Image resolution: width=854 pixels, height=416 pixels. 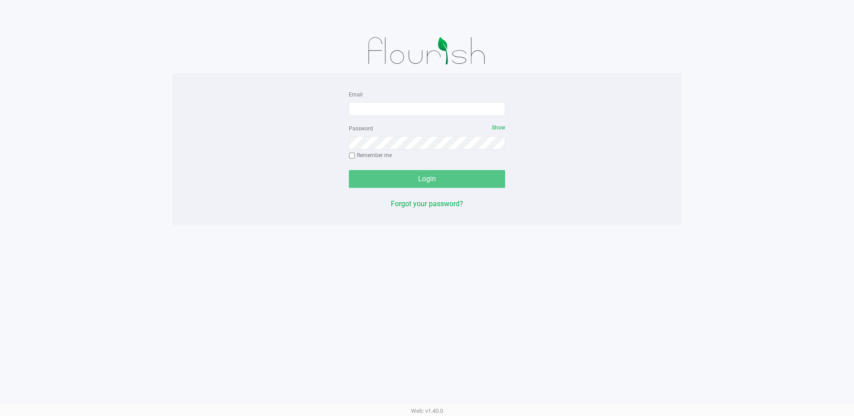 What do you see at coordinates (356, 95) in the screenshot?
I see `label: Email` at bounding box center [356, 95].